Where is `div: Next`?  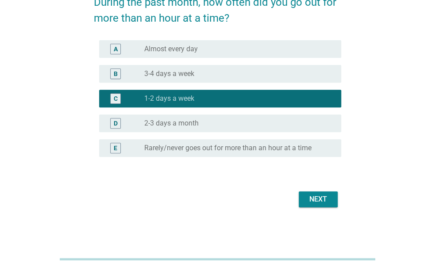 div: Next is located at coordinates (318, 199).